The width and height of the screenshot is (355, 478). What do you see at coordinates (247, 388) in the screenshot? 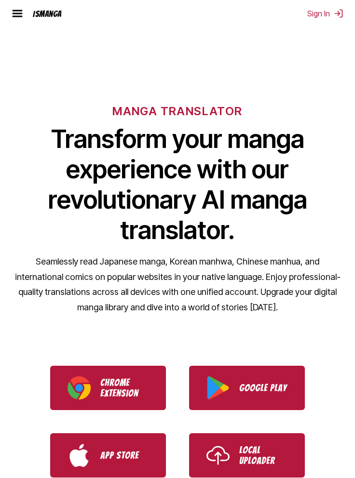
I see `a: Download IsManga from Google Play` at bounding box center [247, 388].